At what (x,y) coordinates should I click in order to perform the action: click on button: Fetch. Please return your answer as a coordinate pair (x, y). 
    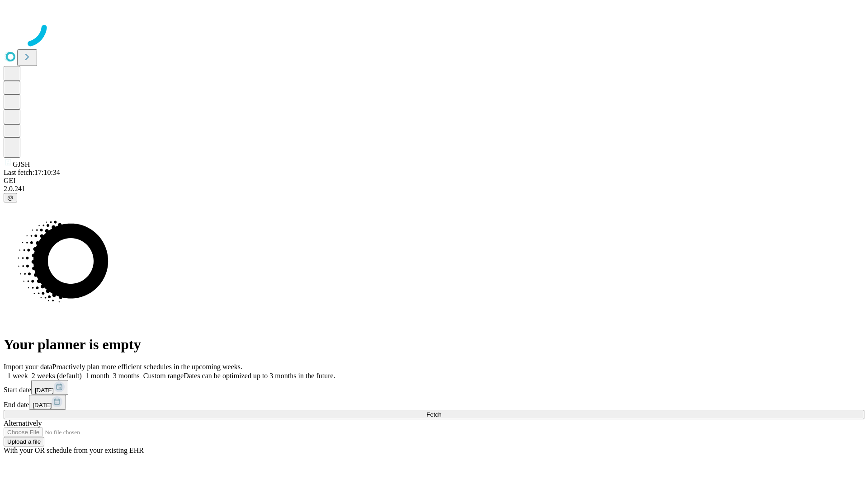
    Looking at the image, I should click on (434, 414).